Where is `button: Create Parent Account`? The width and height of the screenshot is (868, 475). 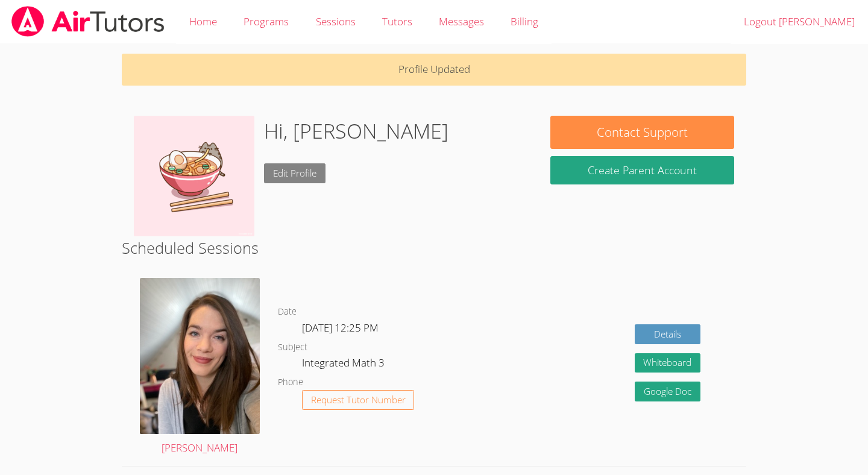 button: Create Parent Account is located at coordinates (642, 170).